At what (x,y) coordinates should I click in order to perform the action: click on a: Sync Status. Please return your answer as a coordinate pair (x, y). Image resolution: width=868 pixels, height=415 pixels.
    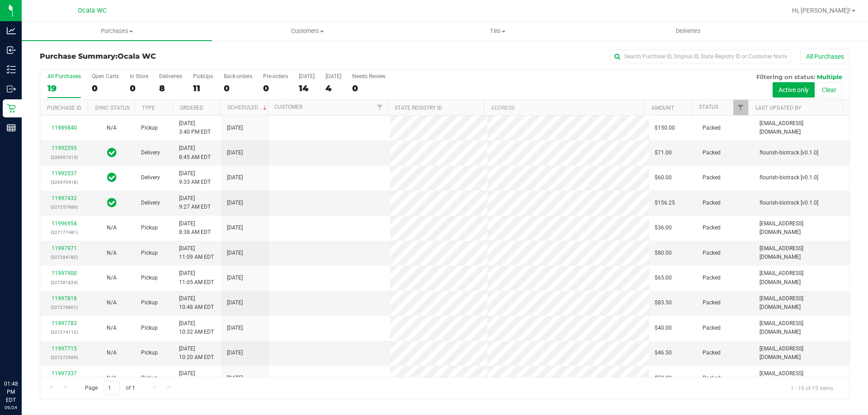
    Looking at the image, I should click on (112, 108).